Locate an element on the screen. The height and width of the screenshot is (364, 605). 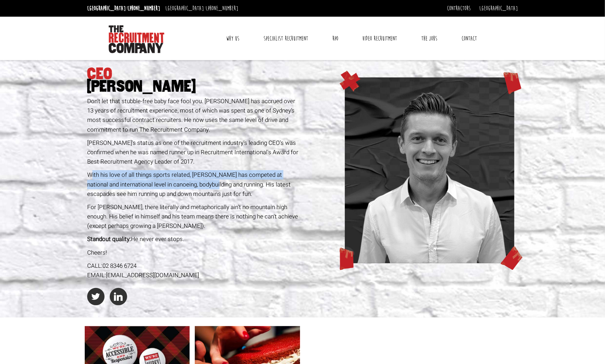
h1: CEO is located at coordinates (194, 80).